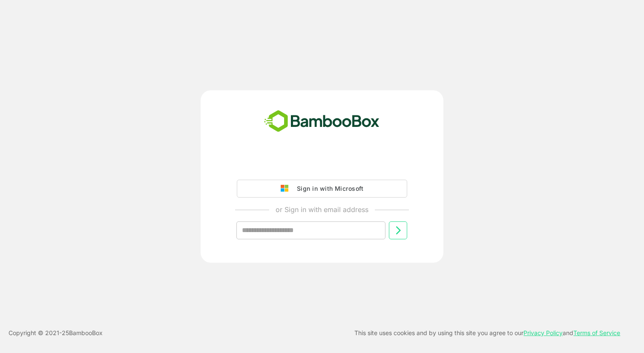 The width and height of the screenshot is (644, 353). What do you see at coordinates (321, 121) in the screenshot?
I see `img: bamboobox` at bounding box center [321, 121].